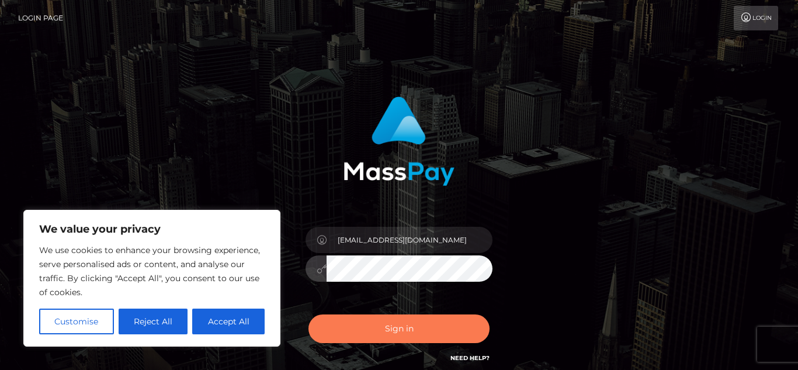  I want to click on input: Username..., so click(410, 240).